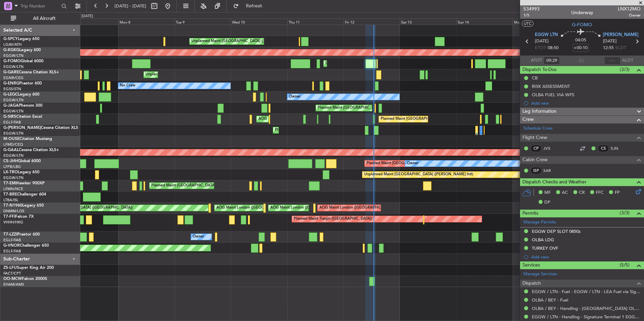 This screenshot has width=644, height=321. I want to click on a: CS-JHHGlobal 6000, so click(22, 161).